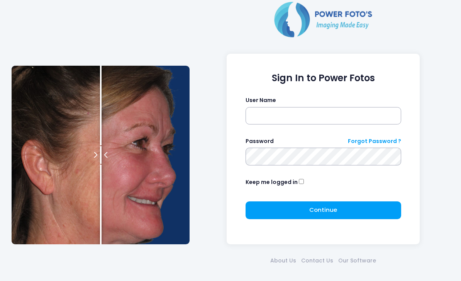  I want to click on a: Our Software, so click(357, 260).